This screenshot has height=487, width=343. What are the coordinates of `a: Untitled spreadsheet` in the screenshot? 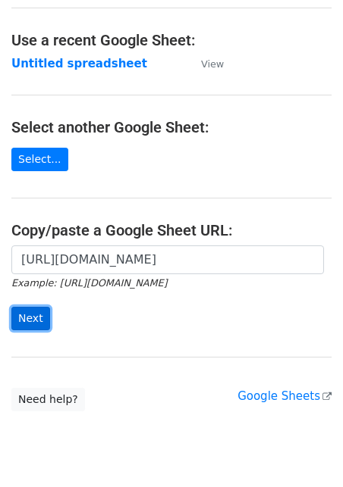 It's located at (79, 64).